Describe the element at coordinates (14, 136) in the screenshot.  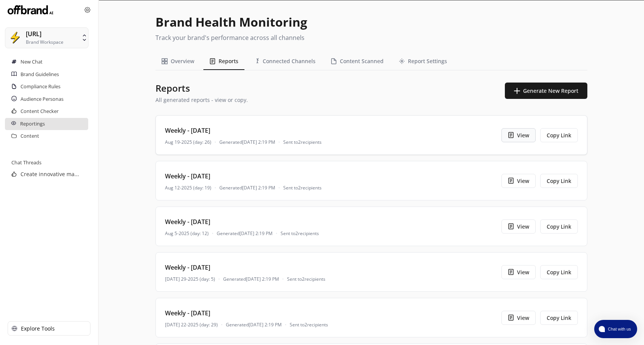
I see `img: Saved` at that location.